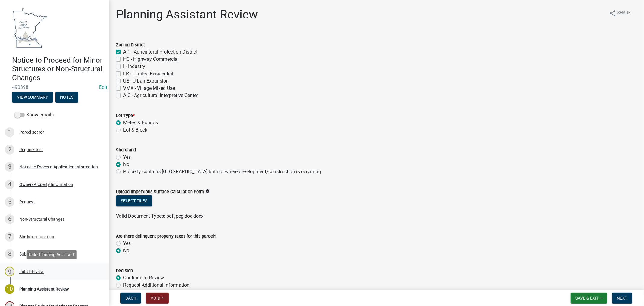 The width and height of the screenshot is (644, 306). Describe the element at coordinates (160, 96) in the screenshot. I see `label: AIC - Agricultural Interpretive Center` at that location.